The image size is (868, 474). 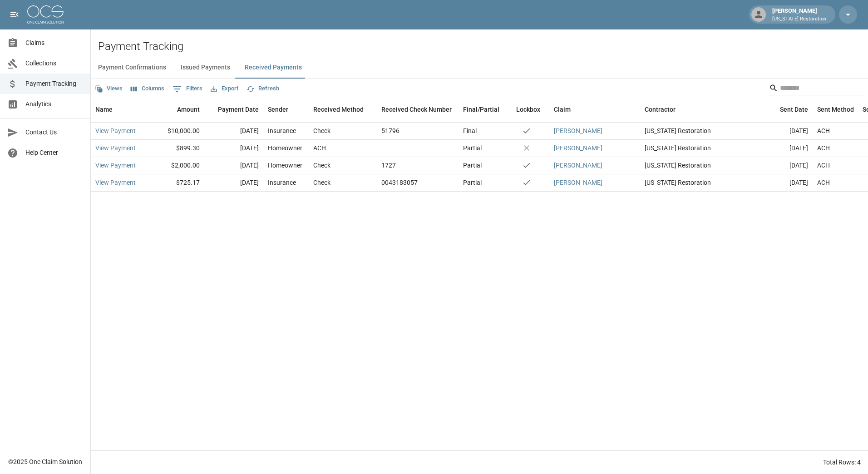 I want to click on button: open drawer, so click(x=15, y=15).